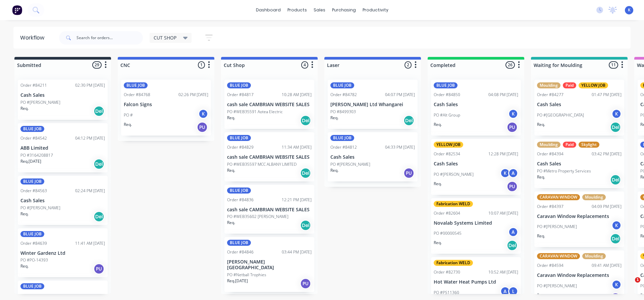 This screenshot has height=300, width=644. I want to click on div: A, so click(505, 292).